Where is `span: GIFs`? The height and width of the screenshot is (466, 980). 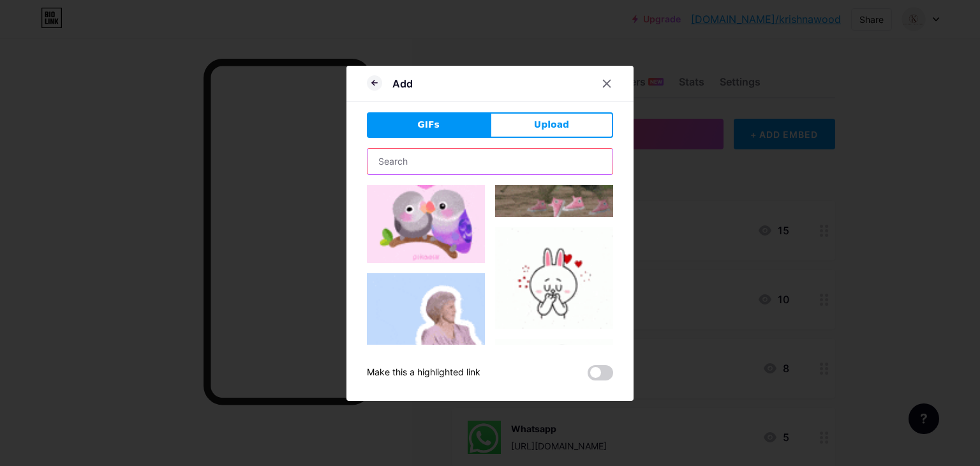 span: GIFs is located at coordinates (428, 124).